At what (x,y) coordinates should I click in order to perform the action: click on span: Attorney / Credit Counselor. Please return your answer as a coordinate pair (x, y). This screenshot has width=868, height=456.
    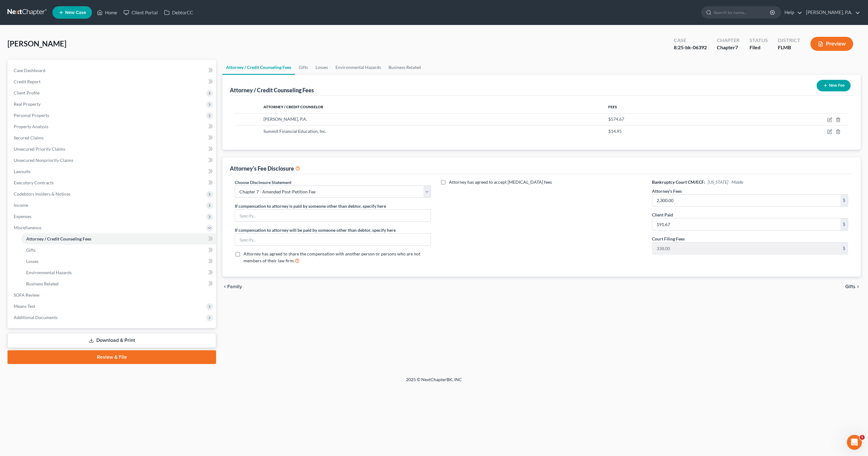
    Looking at the image, I should click on (293, 107).